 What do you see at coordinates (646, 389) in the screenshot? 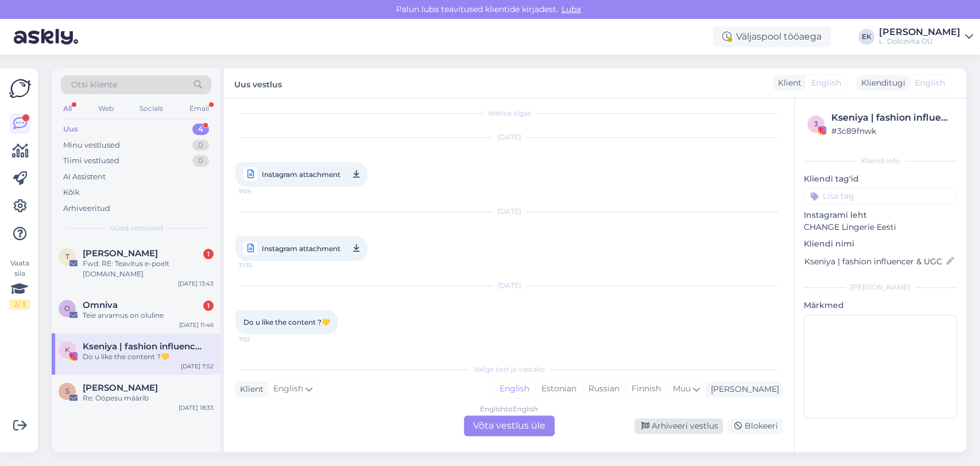
I see `div: Finnish` at bounding box center [646, 389].